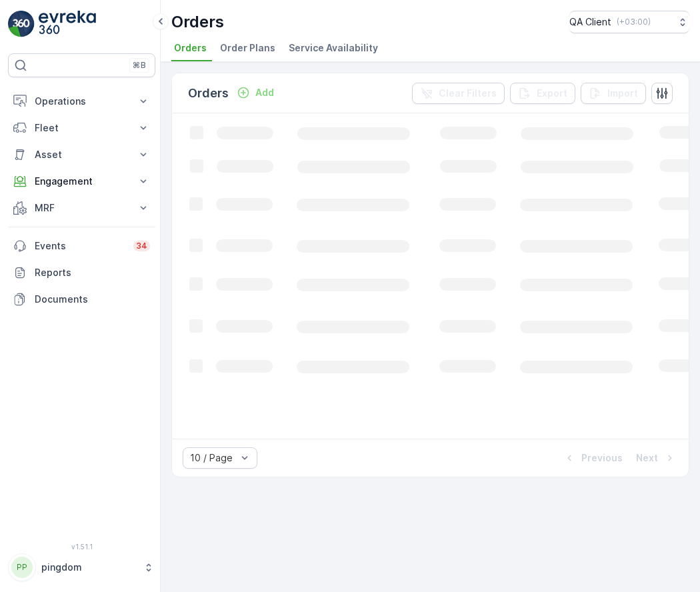 Image resolution: width=700 pixels, height=592 pixels. What do you see at coordinates (467, 93) in the screenshot?
I see `p: Clear Filters` at bounding box center [467, 93].